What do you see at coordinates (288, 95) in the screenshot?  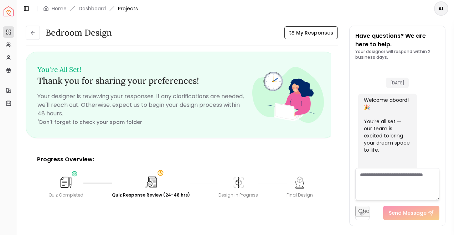 I see `img: Fun quiz review - image` at bounding box center [288, 95].